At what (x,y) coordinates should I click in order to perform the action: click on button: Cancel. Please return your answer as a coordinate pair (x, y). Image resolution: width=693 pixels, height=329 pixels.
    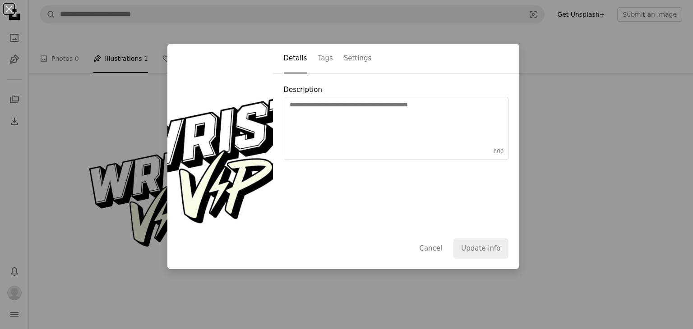
    Looking at the image, I should click on (430, 248).